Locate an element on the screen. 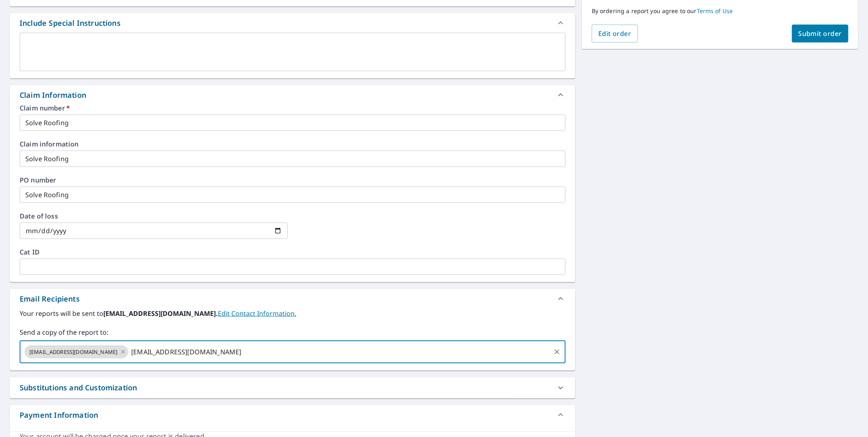 The image size is (868, 437). button: Clear is located at coordinates (557, 352).